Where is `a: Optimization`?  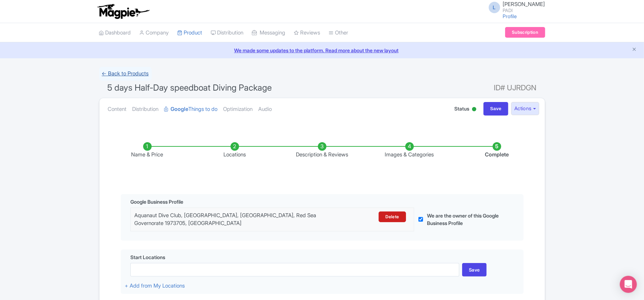
a: Optimization is located at coordinates (238, 109).